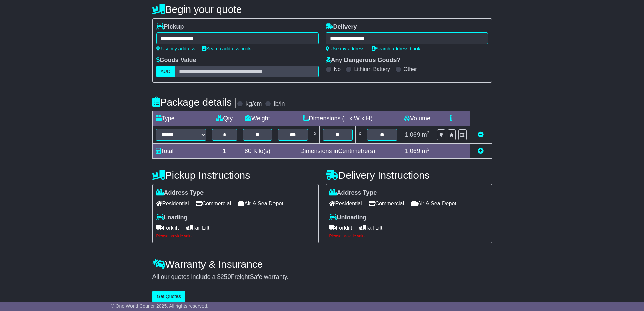 The image size is (644, 311). Describe the element at coordinates (160, 306) in the screenshot. I see `span: © One World Courier 2025. All rights reserved.` at that location.